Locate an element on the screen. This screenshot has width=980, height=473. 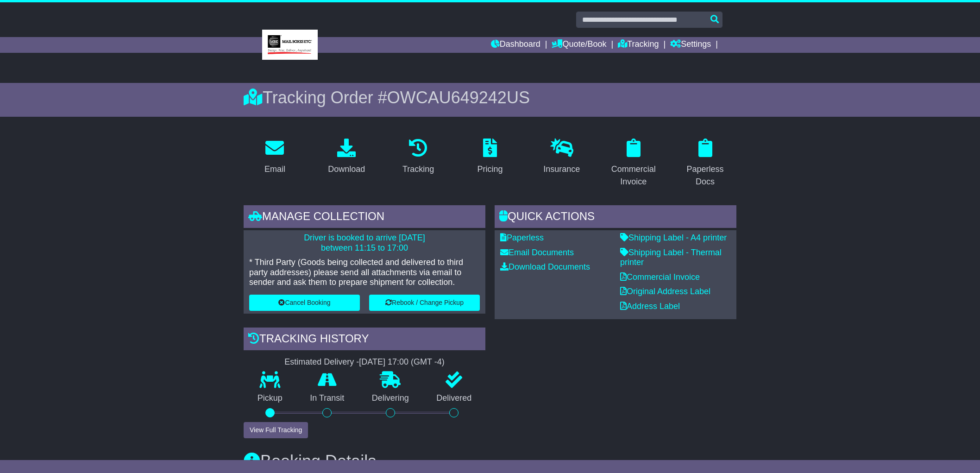
button: View Full Tracking is located at coordinates (276, 430).